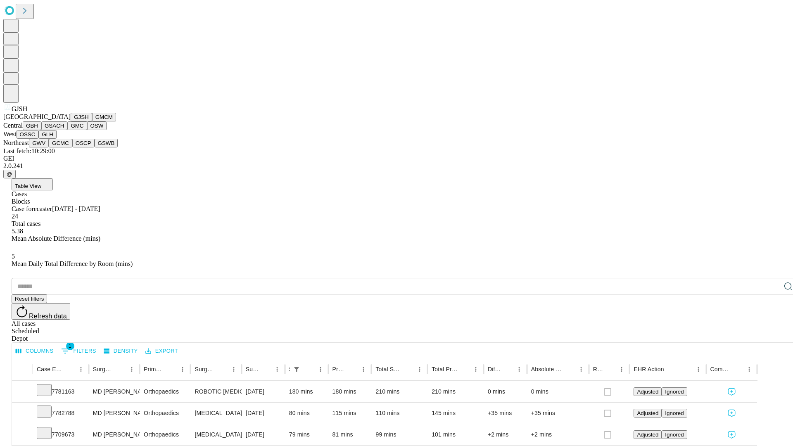 The image size is (793, 446). Describe the element at coordinates (399, 413) in the screenshot. I see `div: 110 mins` at that location.